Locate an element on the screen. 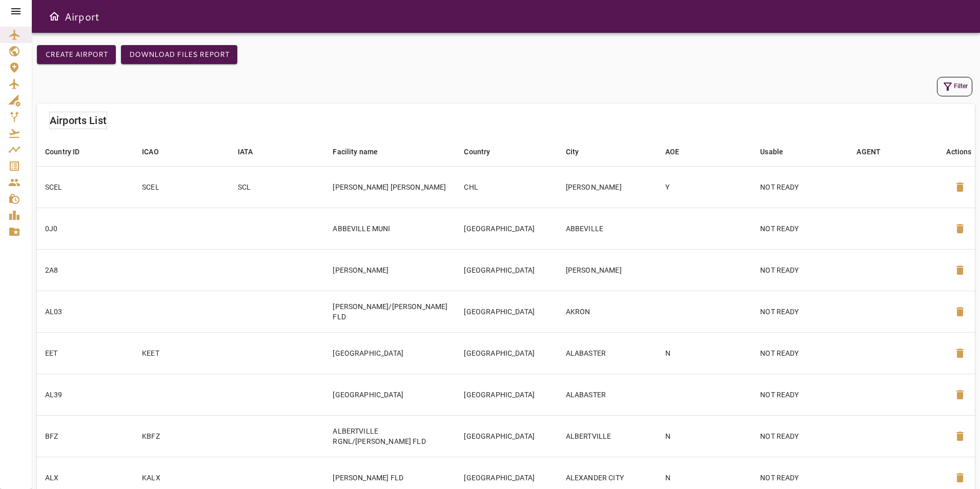 Image resolution: width=980 pixels, height=489 pixels. h6: Airports List is located at coordinates (78, 120).